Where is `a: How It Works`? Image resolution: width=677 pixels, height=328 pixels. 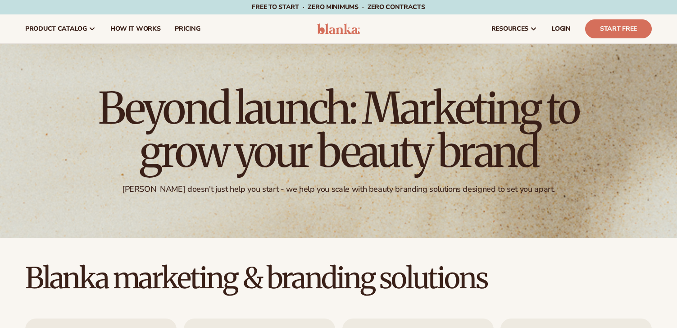
a: How It Works is located at coordinates (136, 29).